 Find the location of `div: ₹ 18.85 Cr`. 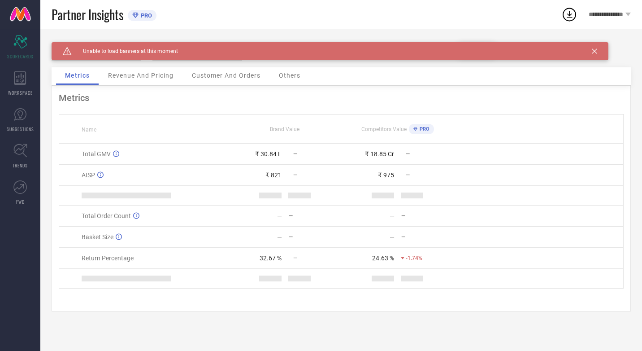

div: ₹ 18.85 Cr is located at coordinates (380, 154).